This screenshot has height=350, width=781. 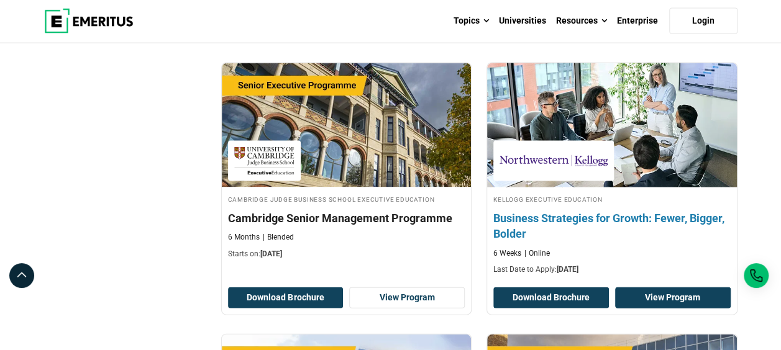 I want to click on a: Login, so click(x=703, y=21).